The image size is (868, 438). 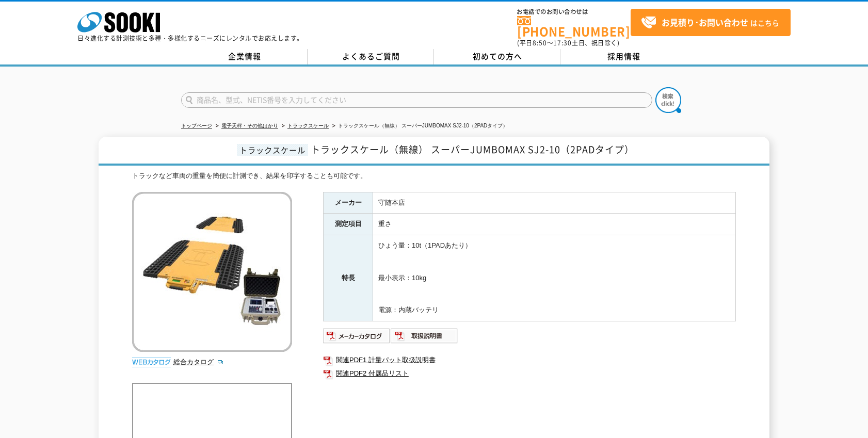 What do you see at coordinates (711, 22) in the screenshot?
I see `a: お見積り･お問い合わせはこちら` at bounding box center [711, 22].